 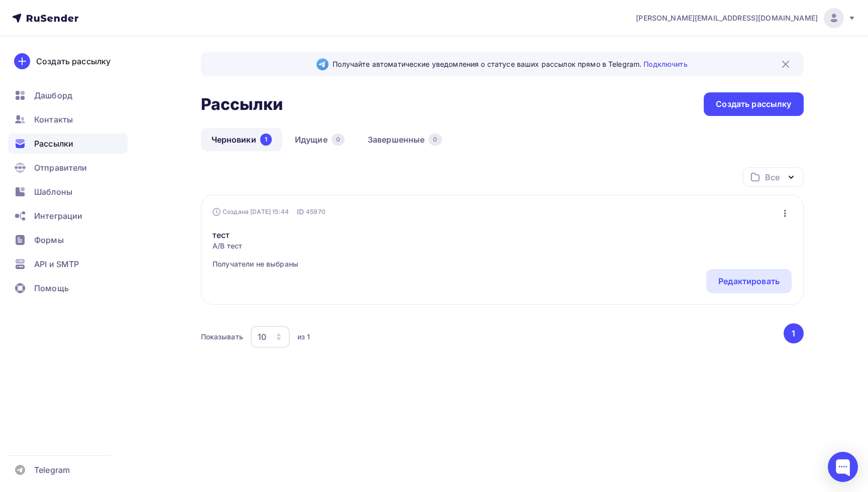 I want to click on span: Формы, so click(x=48, y=240).